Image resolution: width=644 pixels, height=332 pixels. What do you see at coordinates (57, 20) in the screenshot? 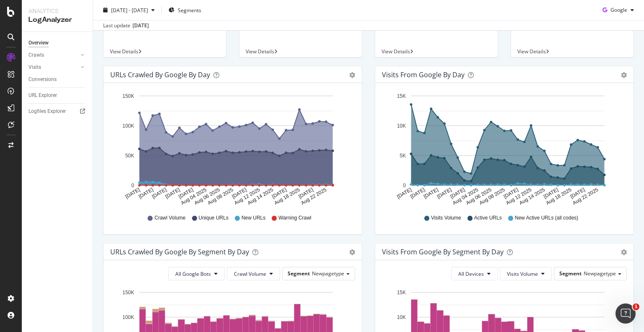
I see `div: LogAnalyzer` at bounding box center [57, 20].